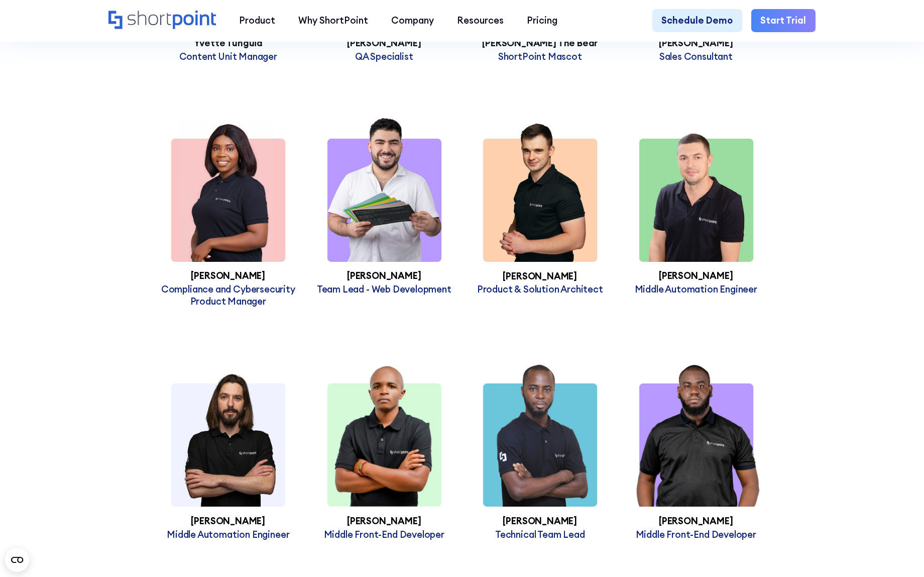 The width and height of the screenshot is (924, 577). Describe the element at coordinates (784, 20) in the screenshot. I see `a: Start Trial` at that location.